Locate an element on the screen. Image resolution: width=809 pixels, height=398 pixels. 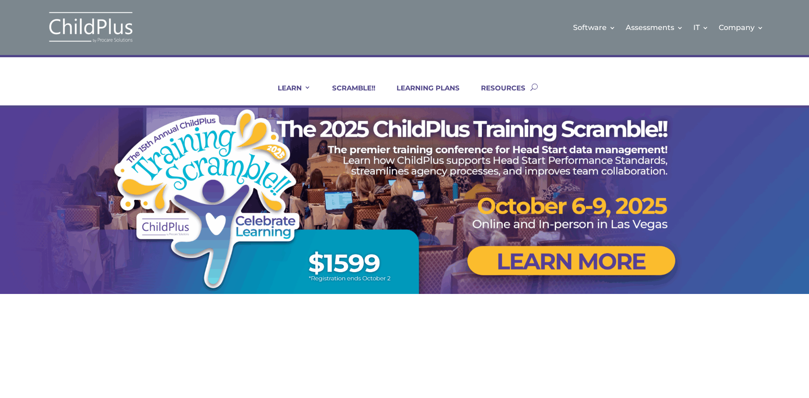
a: RESOURCES is located at coordinates (498, 94).